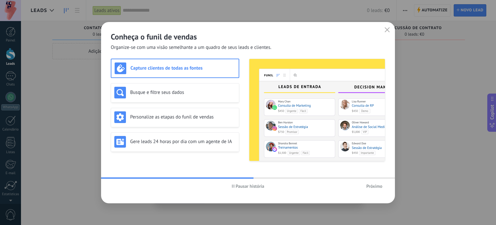 This screenshot has width=496, height=225. What do you see at coordinates (248, 186) in the screenshot?
I see `button: Pausar história` at bounding box center [248, 186].